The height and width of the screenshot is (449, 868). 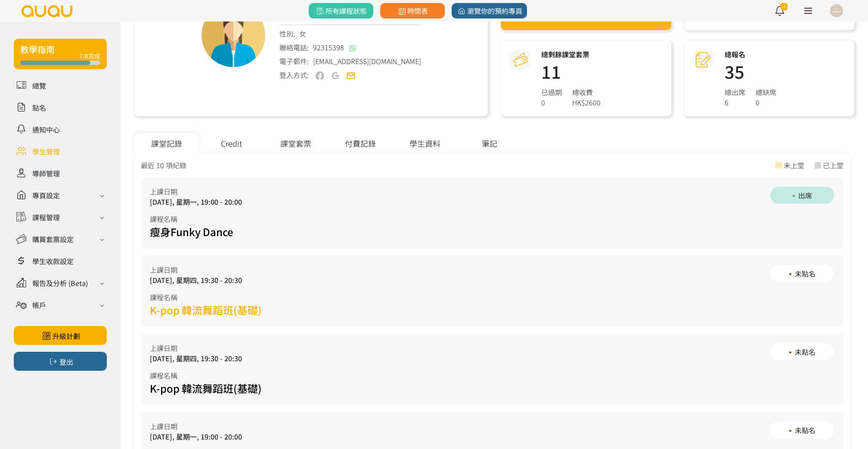 I want to click on img: courseCredit@2x.png, so click(x=520, y=60).